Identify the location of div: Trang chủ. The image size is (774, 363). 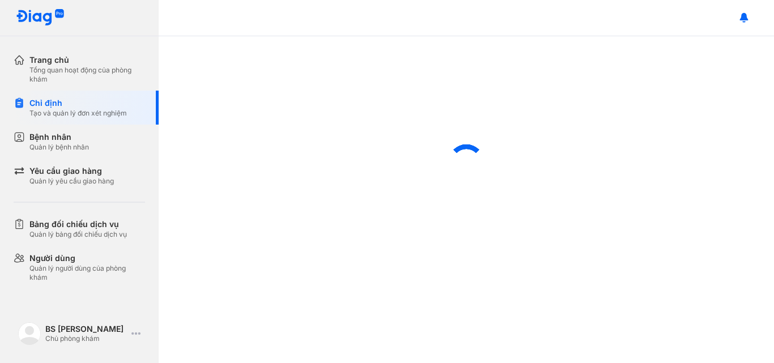
(87, 60).